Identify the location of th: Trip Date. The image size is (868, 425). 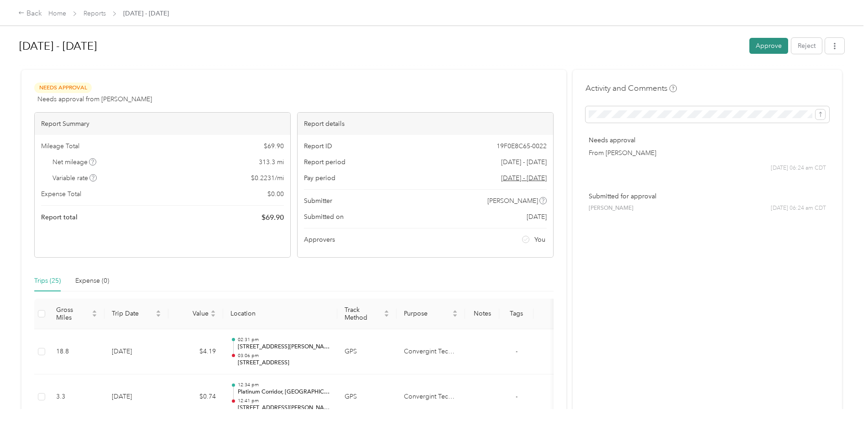
(137, 314).